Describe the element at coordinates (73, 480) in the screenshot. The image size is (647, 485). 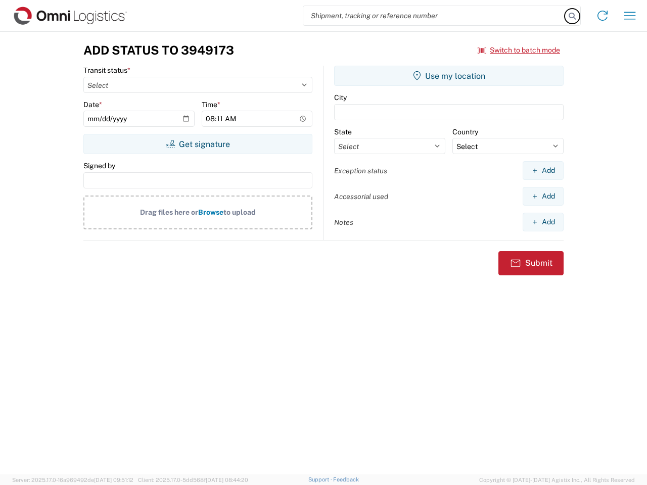
I see `span: Server: 2025.17.0-16a969492de` at that location.